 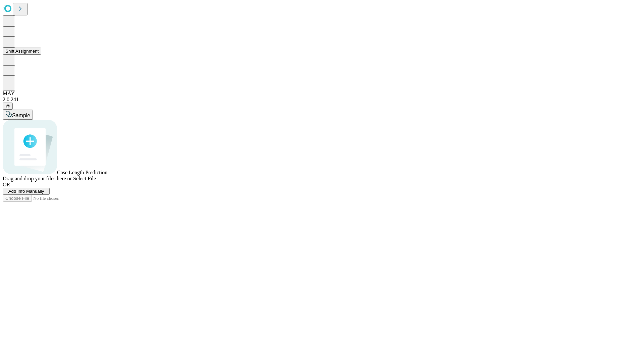 What do you see at coordinates (21, 116) in the screenshot?
I see `span: Sample` at bounding box center [21, 116].